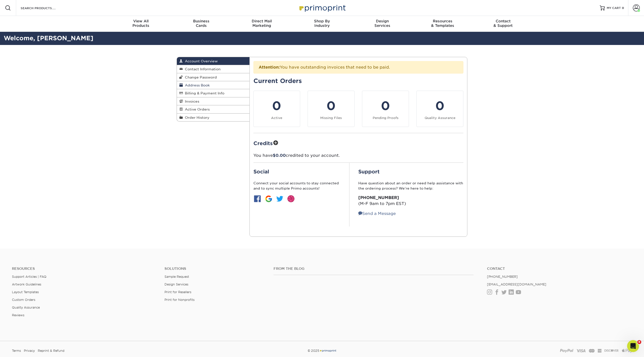  Describe the element at coordinates (277, 109) in the screenshot. I see `a: 0 Active` at that location.